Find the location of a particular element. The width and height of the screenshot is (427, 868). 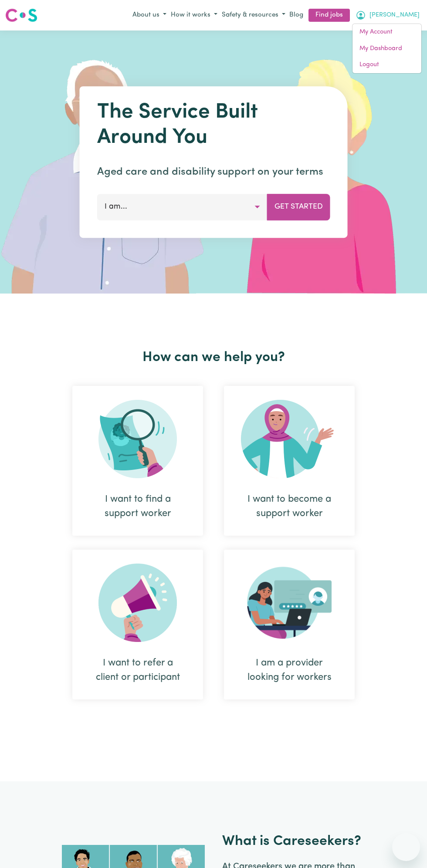

button: I am... is located at coordinates (183, 207).